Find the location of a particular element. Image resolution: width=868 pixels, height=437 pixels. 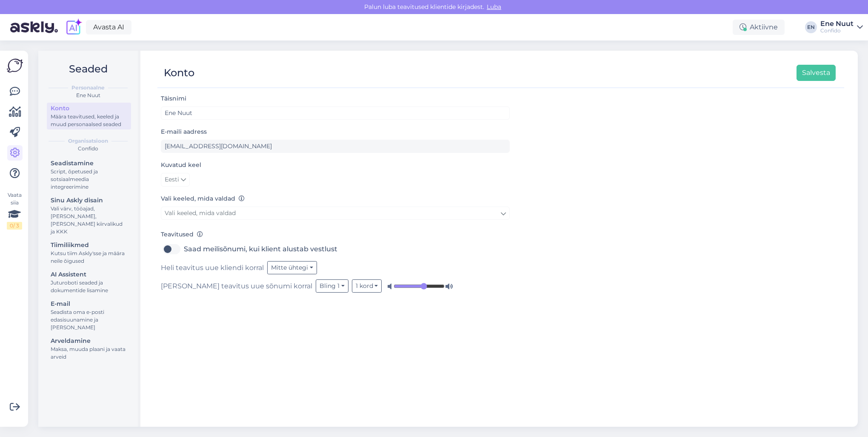

a: Eesti is located at coordinates (175, 179).